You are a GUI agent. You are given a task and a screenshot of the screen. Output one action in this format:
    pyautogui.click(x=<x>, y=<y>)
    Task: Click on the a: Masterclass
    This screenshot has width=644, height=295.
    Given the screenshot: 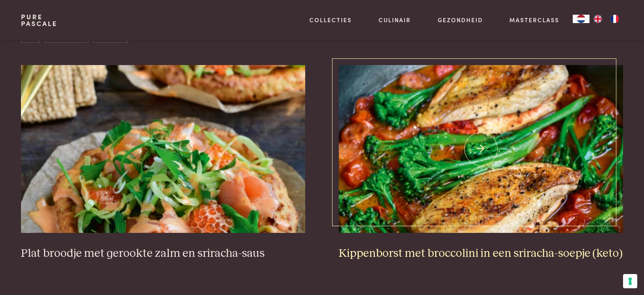 What is the action you would take?
    pyautogui.click(x=534, y=20)
    